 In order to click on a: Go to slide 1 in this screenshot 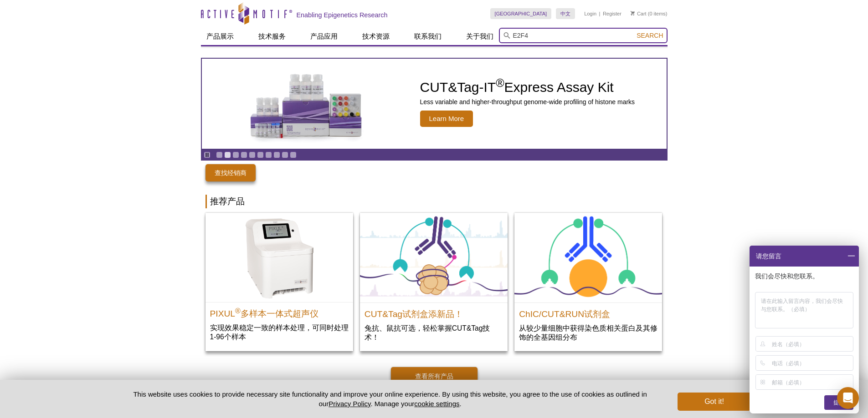, I will do `click(219, 154)`.